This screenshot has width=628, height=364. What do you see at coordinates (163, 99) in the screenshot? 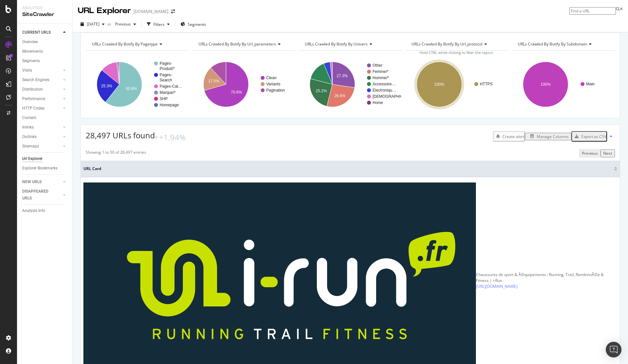
I see `text: SHP` at bounding box center [163, 99].